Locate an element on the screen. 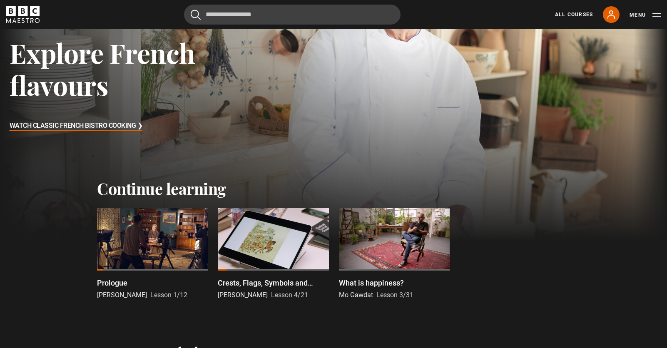 Image resolution: width=667 pixels, height=348 pixels. h3: Explore French flavours is located at coordinates (138, 69).